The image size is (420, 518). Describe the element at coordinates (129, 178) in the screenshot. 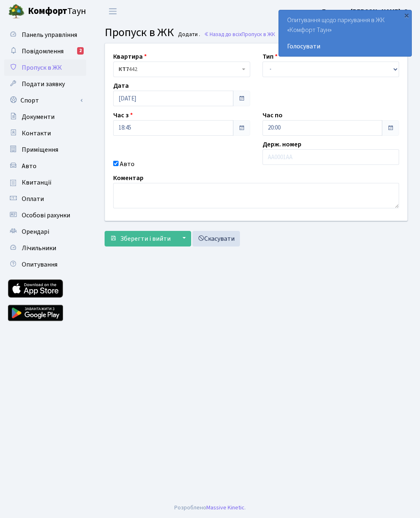

I see `label: Коментар` at that location.